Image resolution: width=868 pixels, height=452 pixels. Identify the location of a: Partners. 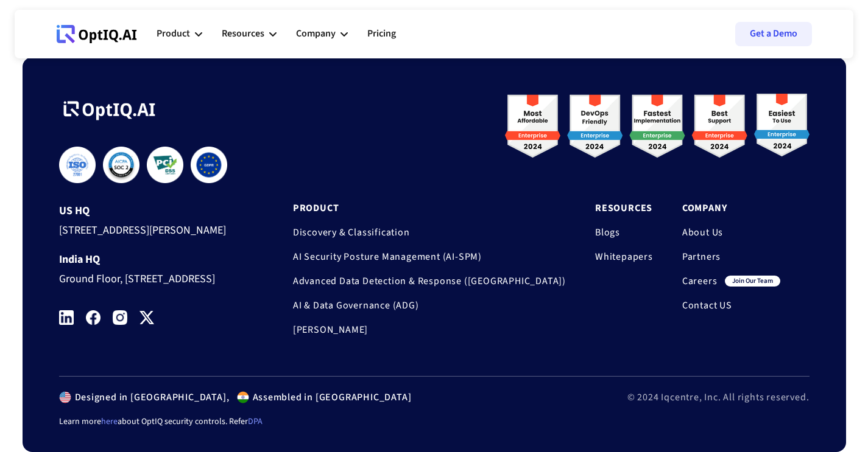
(732, 257).